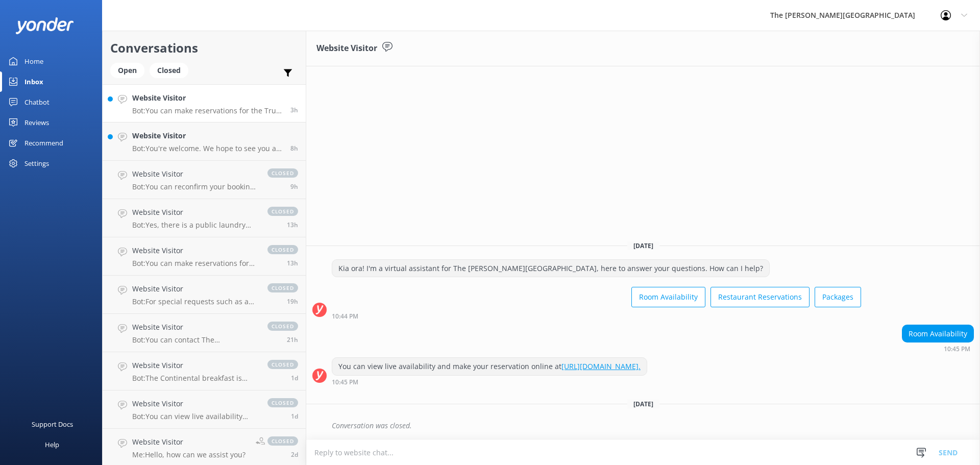  I want to click on span: Aug 26 2025 03:29am (UTC +12:00) Pacific/Auckland, so click(293, 302).